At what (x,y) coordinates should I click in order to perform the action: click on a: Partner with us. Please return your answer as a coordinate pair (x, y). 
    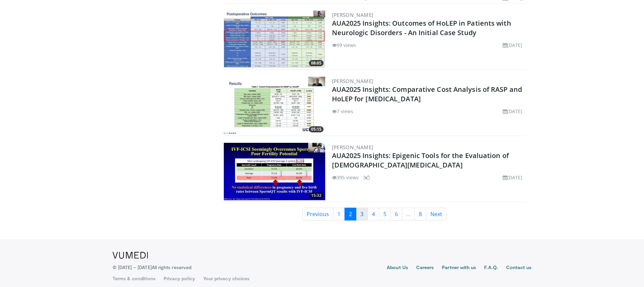
    Looking at the image, I should click on (459, 268).